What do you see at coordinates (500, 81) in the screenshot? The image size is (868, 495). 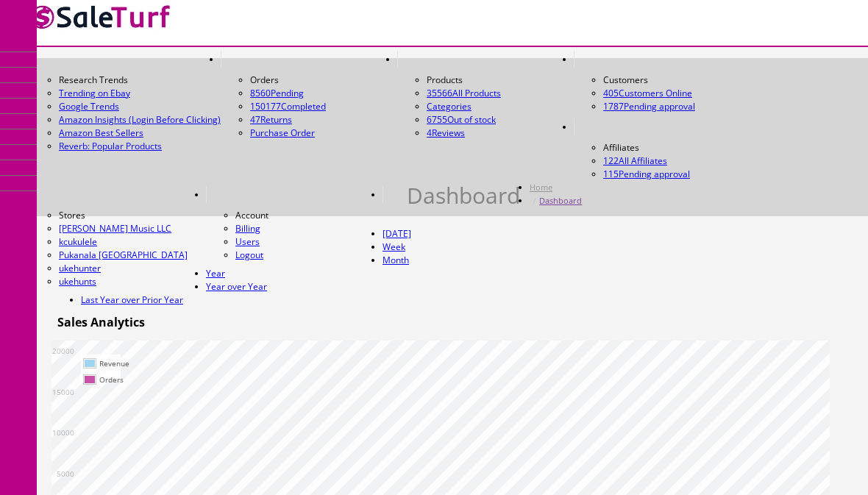 I see `li: Products` at bounding box center [500, 81].